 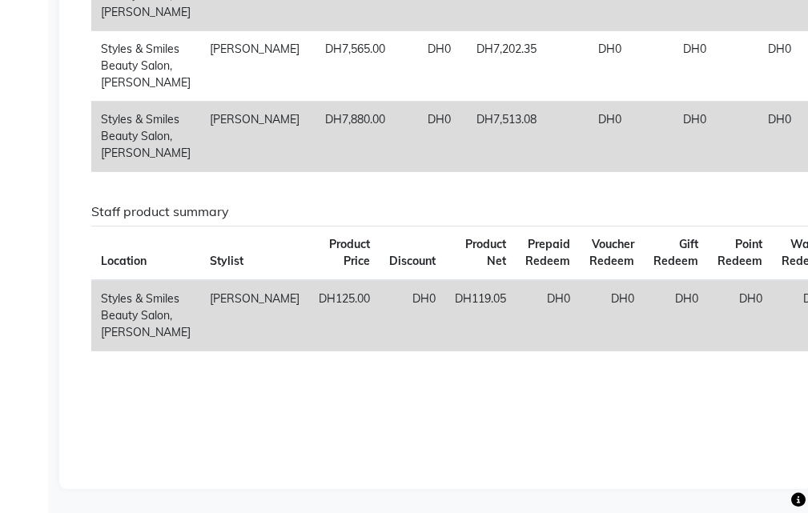 What do you see at coordinates (485, 252) in the screenshot?
I see `span: Product Net` at bounding box center [485, 252].